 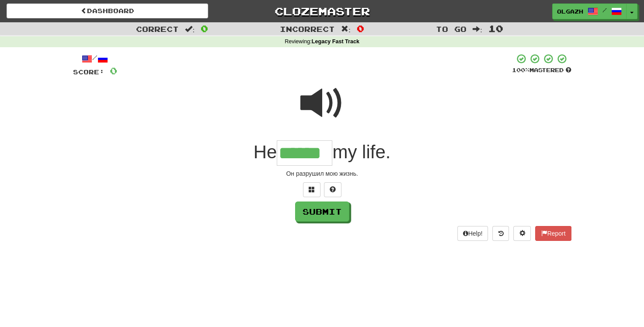 What do you see at coordinates (322, 11) in the screenshot?
I see `a: Clozemaster` at bounding box center [322, 11].